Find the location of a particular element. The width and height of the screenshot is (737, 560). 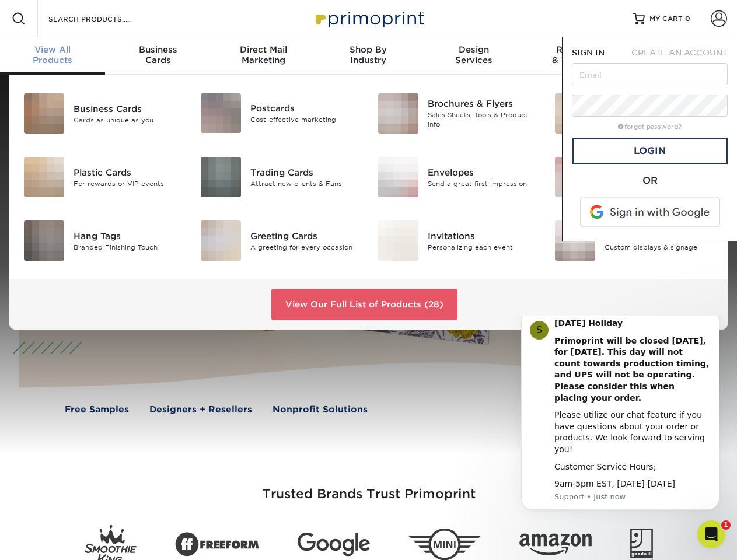

input: SEARCH PRODUCTS..... is located at coordinates (104, 19).